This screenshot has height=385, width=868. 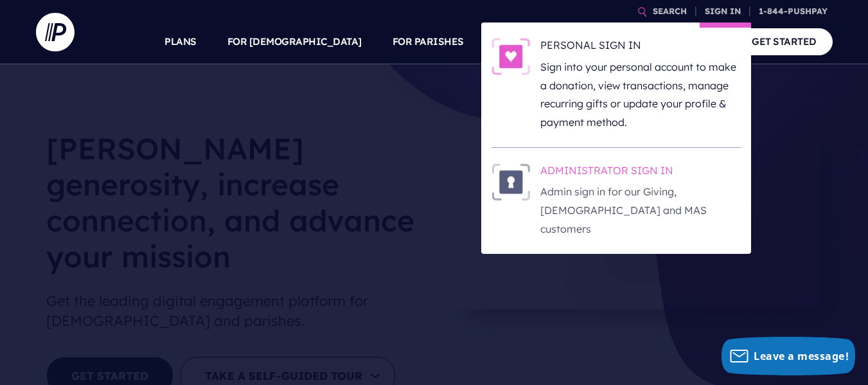 I want to click on p: Sign into your personal account to make a donation, view transactions, manage recurring gifts or ..., so click(x=640, y=94).